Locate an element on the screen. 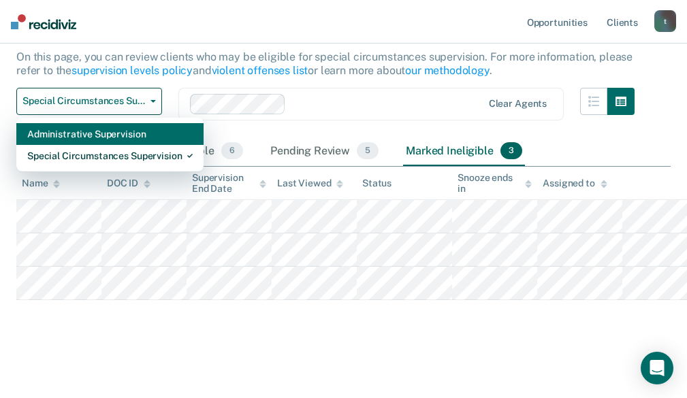  div: Open Intercom Messenger is located at coordinates (657, 369).